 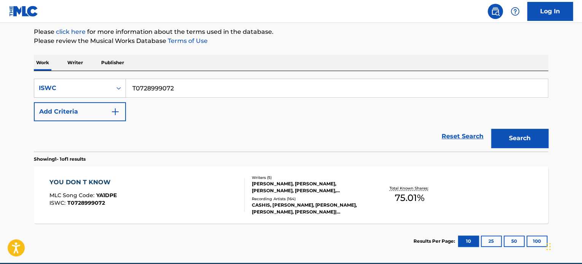 I want to click on button: 50, so click(x=514, y=242).